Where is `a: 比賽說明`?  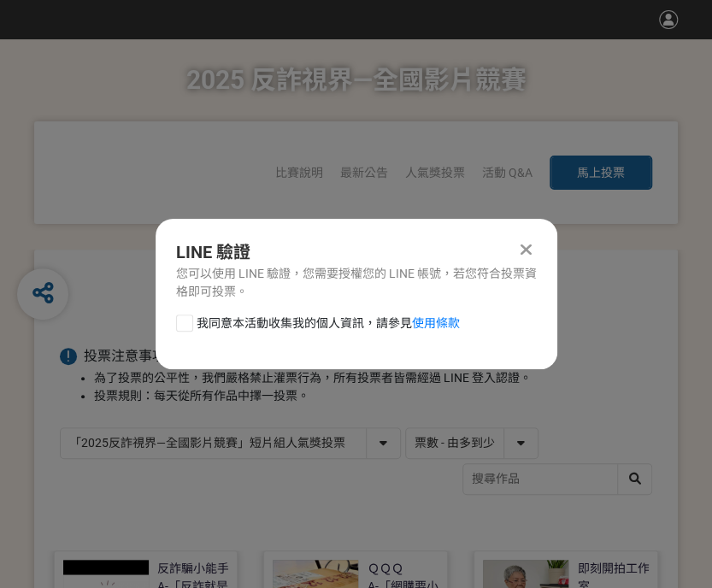 a: 比賽說明 is located at coordinates (300, 172).